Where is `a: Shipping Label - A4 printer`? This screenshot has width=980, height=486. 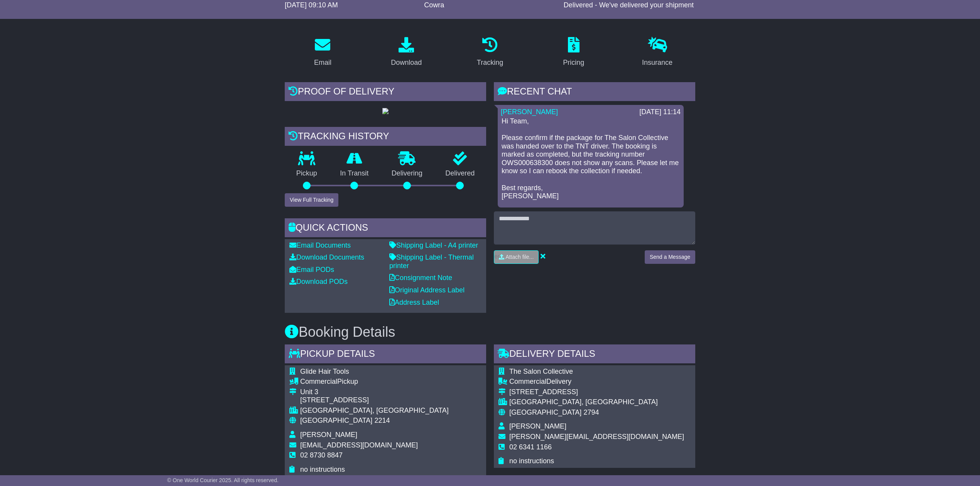
a: Shipping Label - A4 printer is located at coordinates (434, 246).